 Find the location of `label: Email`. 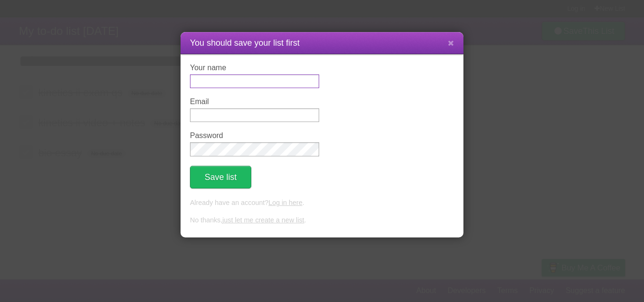

label: Email is located at coordinates (255, 101).